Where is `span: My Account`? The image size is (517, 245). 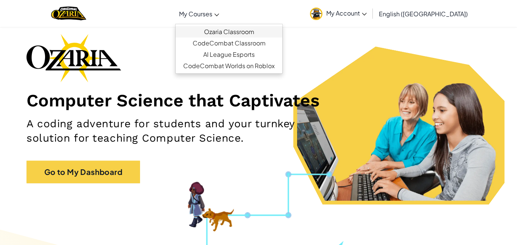
span: My Account is located at coordinates (346, 13).